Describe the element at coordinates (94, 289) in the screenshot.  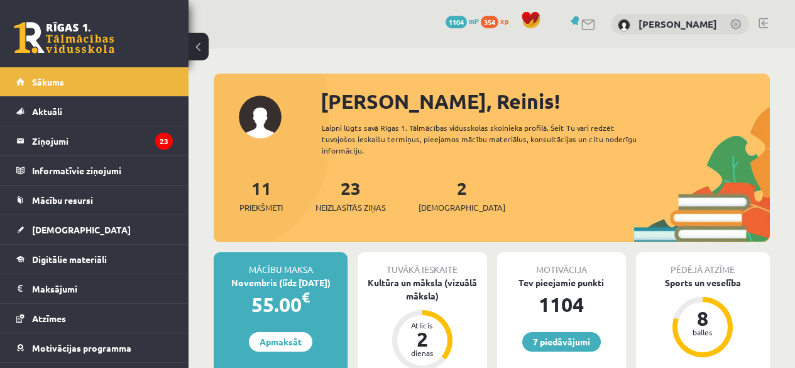
I see `a: Maksājumi` at that location.